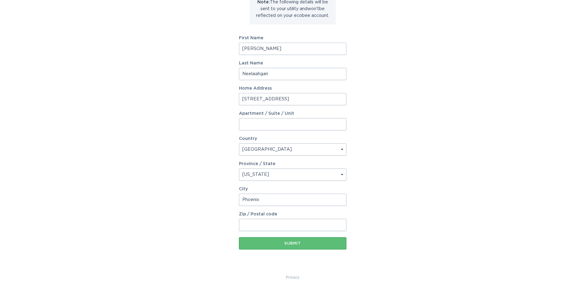  Describe the element at coordinates (248, 139) in the screenshot. I see `label: Country` at that location.